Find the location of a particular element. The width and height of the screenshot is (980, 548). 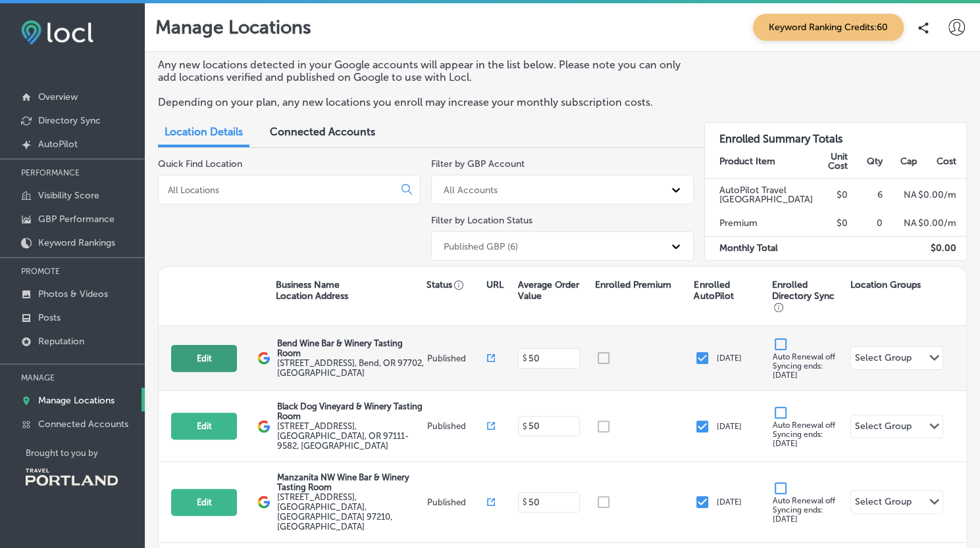

h3: Enrolled Summary Totals is located at coordinates (835, 134).